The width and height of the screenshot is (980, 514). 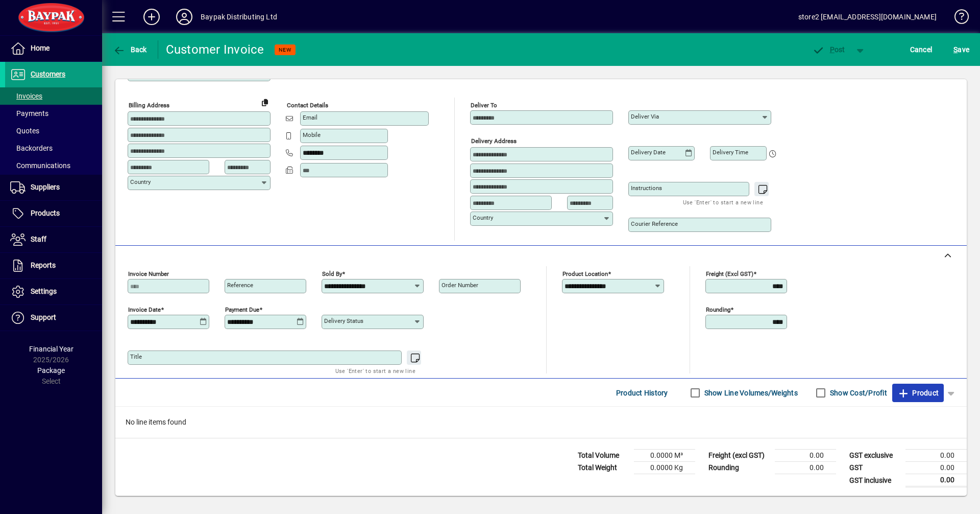 What do you see at coordinates (54, 131) in the screenshot?
I see `a: Quotes` at bounding box center [54, 131].